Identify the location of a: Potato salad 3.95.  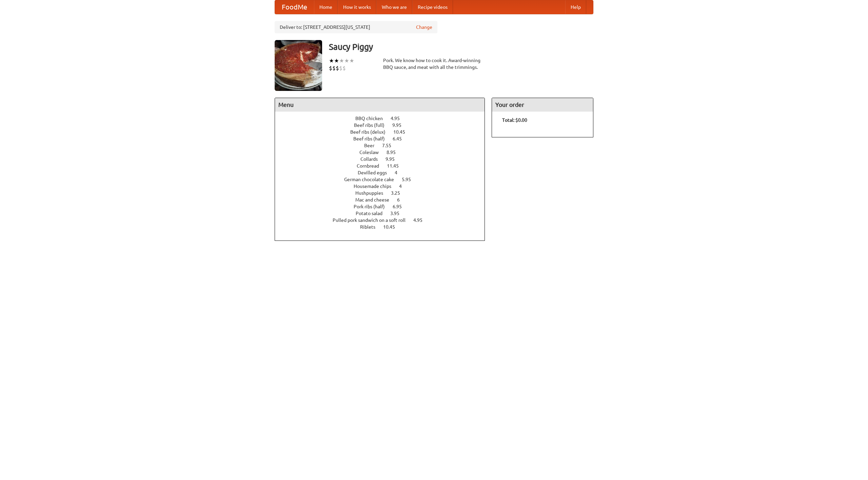
(384, 214).